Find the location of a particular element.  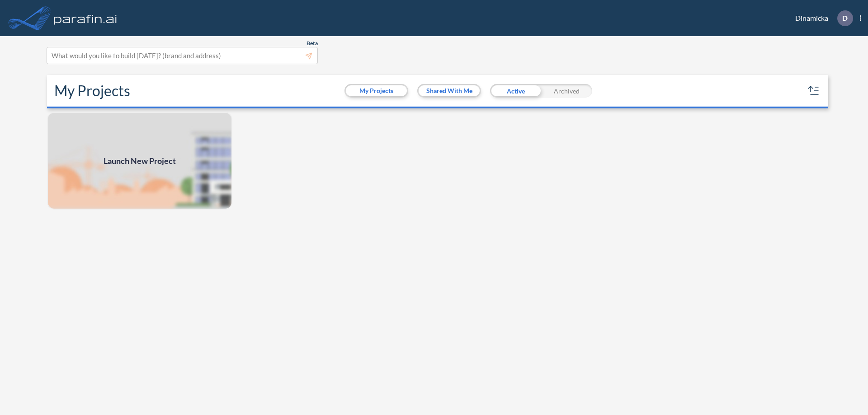

button: Shared With Me is located at coordinates (449, 91).